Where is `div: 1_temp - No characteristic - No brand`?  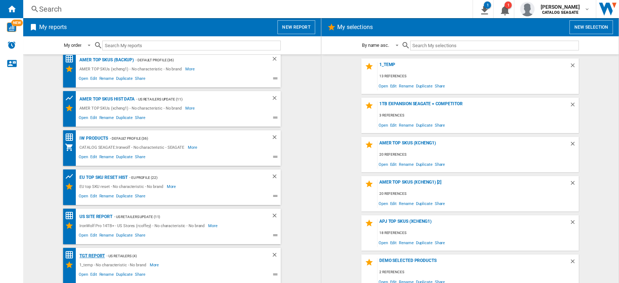
div: 1_temp - No characteristic - No brand is located at coordinates (114, 265).